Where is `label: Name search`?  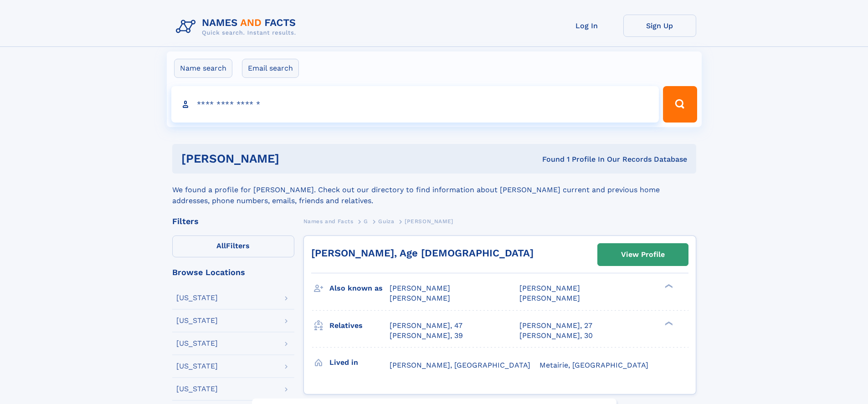
label: Name search is located at coordinates (203, 68).